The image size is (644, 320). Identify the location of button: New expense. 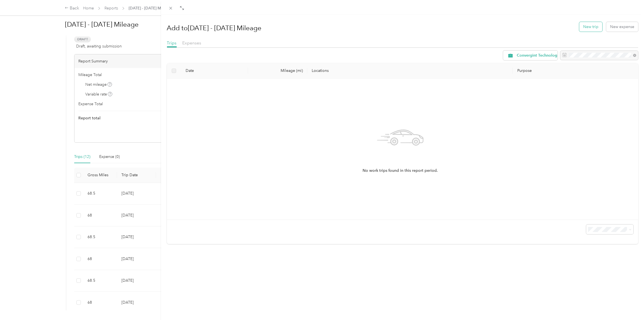
(622, 27).